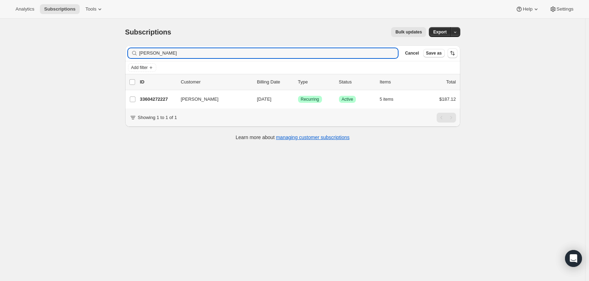 The height and width of the screenshot is (281, 589). Describe the element at coordinates (386, 99) in the screenshot. I see `span: 5 items` at that location.